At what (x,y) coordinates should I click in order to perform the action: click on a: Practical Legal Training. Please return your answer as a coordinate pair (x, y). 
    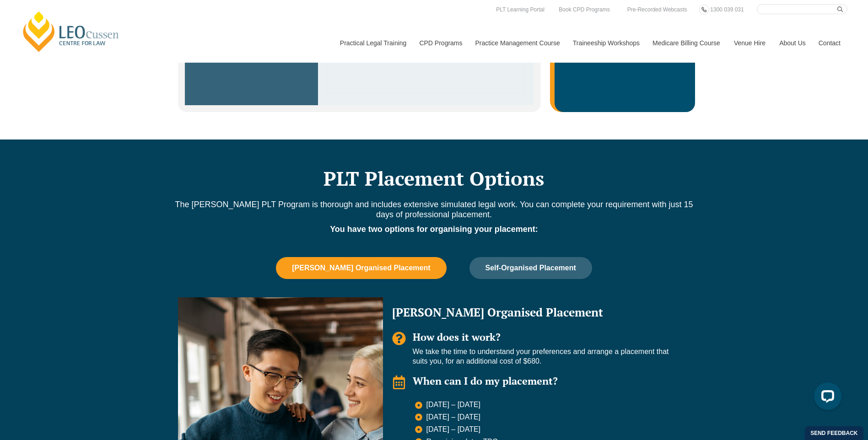
    Looking at the image, I should click on (373, 43).